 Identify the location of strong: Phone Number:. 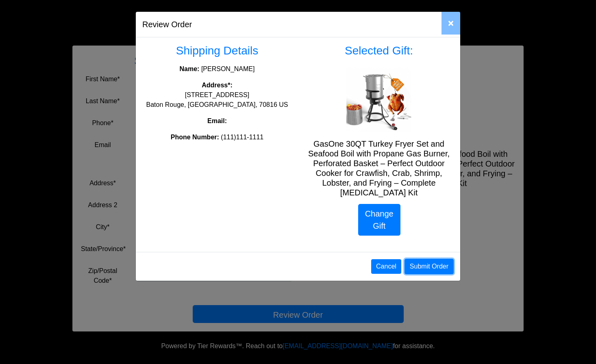
(195, 137).